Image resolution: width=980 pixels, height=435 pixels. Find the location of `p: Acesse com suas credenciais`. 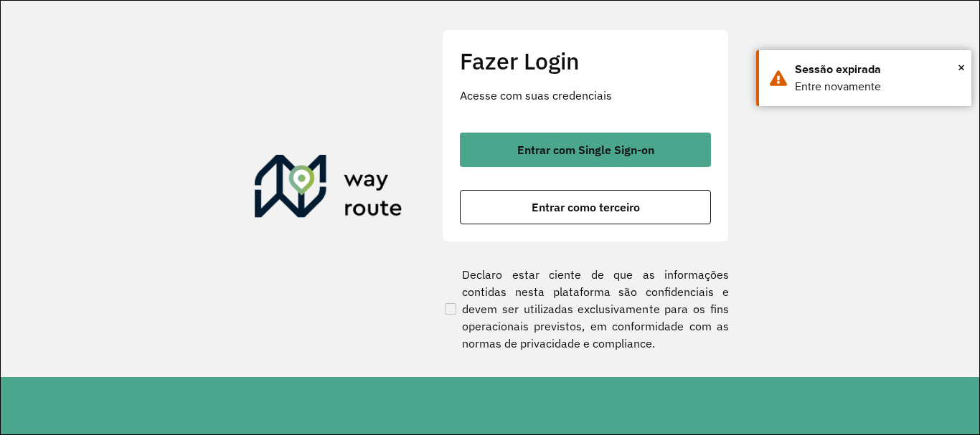

p: Acesse com suas credenciais is located at coordinates (585, 95).